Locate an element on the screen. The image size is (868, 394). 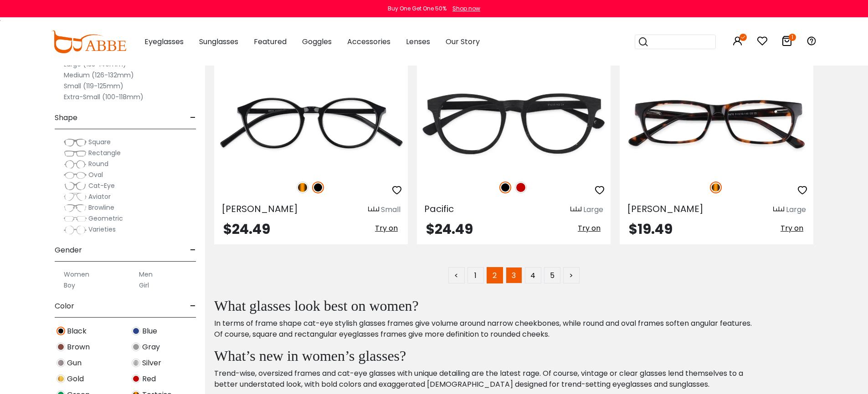
label: Medium (126-132mm) is located at coordinates (99, 75).